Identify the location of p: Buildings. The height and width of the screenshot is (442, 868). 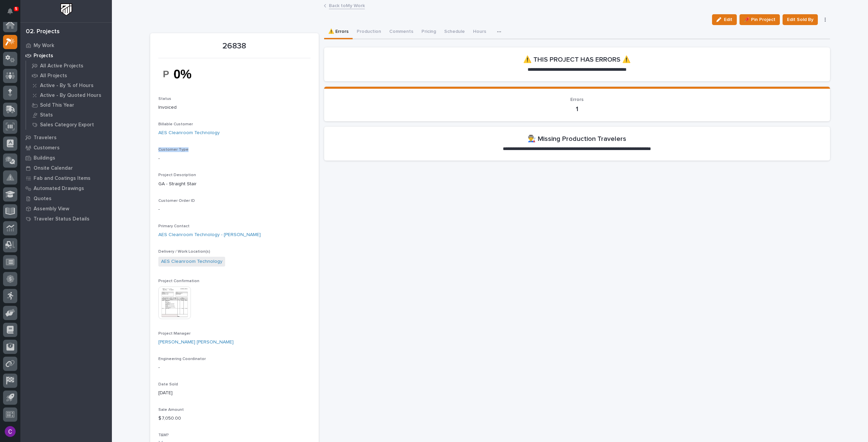
(44, 159).